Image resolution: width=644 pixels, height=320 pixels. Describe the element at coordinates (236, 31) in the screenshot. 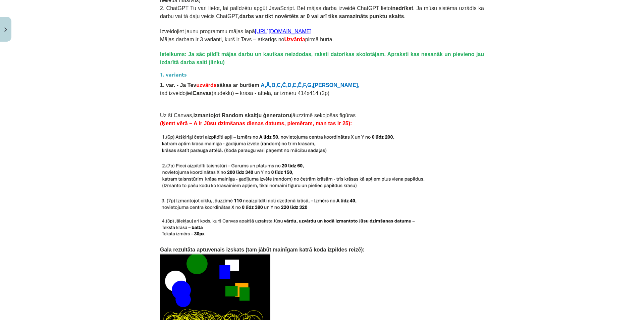

I see `span: Izveidojiet jaunu programmu mājas lapā` at that location.